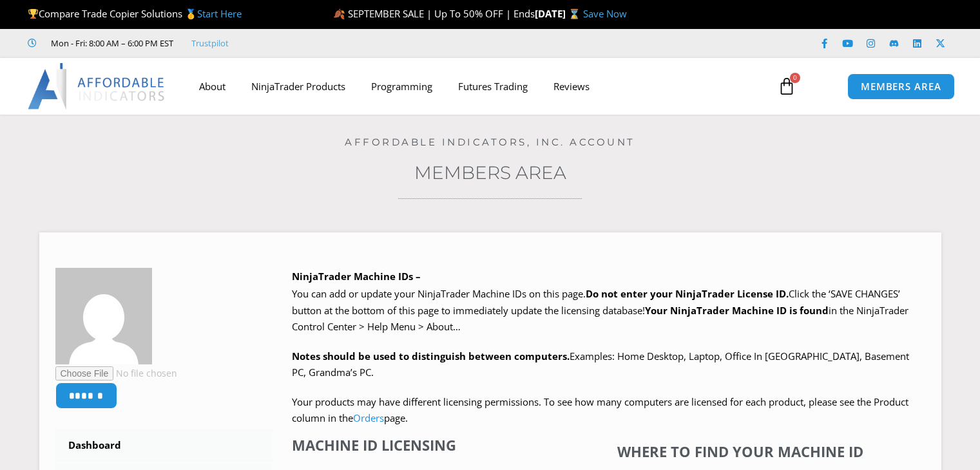  I want to click on img: e48b185fd88f8766e2928d45ae3effab9c1978e52463259dcafce2c948517acc, so click(104, 316).